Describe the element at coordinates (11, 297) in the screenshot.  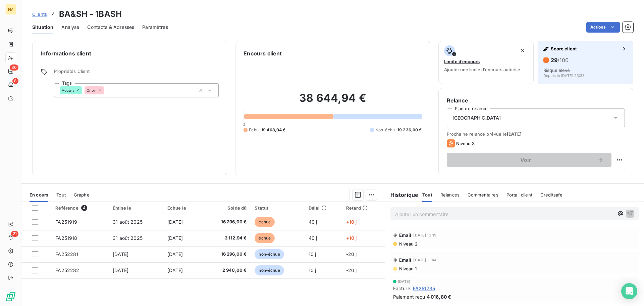
I see `img: Logo LeanPay` at that location.